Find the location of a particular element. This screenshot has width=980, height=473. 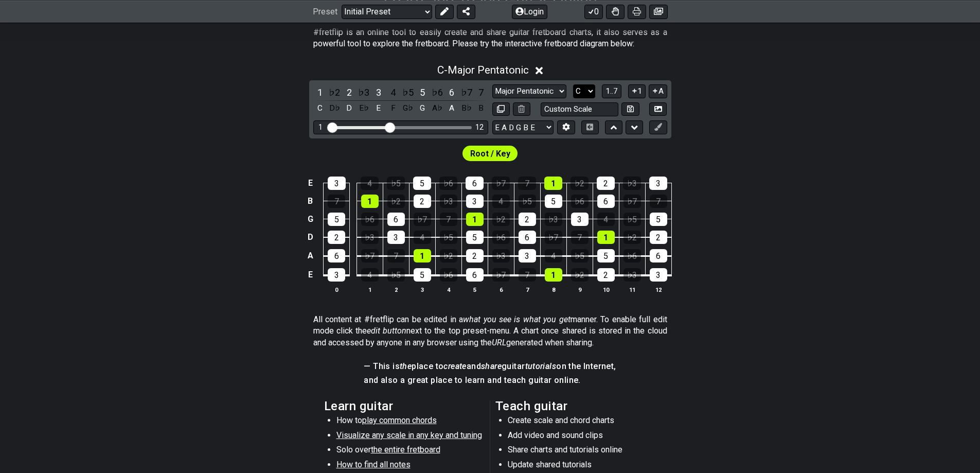

button: Create Image is located at coordinates (659, 109).